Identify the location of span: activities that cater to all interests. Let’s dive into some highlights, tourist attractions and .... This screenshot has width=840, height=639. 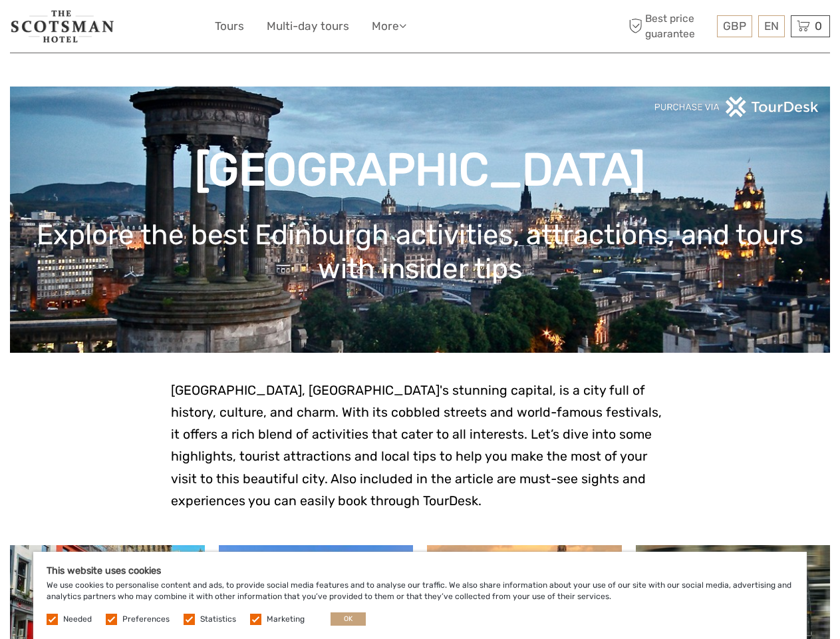
(411, 467).